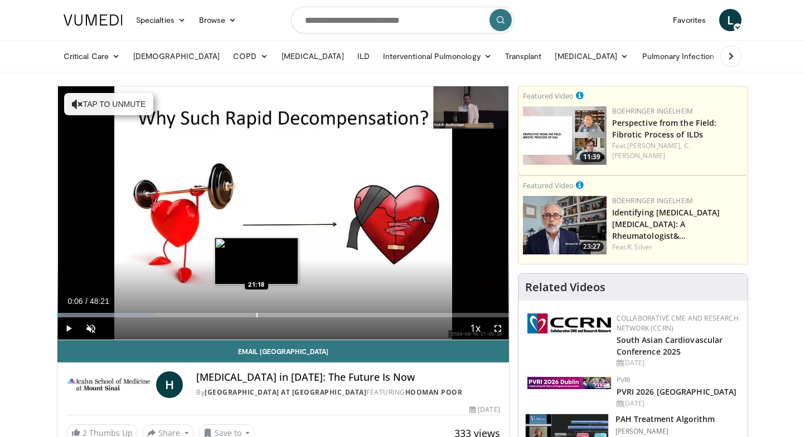 The image size is (805, 437). What do you see at coordinates (591, 247) in the screenshot?
I see `span: 23:27` at bounding box center [591, 247].